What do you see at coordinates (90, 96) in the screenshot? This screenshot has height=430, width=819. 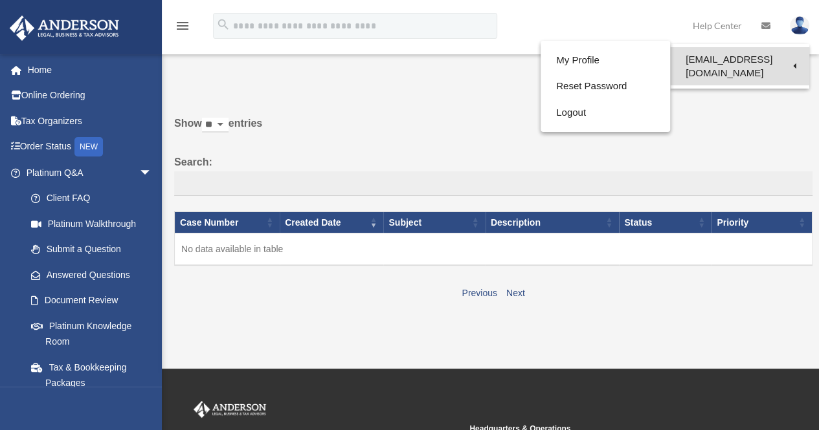 I see `a: Online Ordering` at bounding box center [90, 96].